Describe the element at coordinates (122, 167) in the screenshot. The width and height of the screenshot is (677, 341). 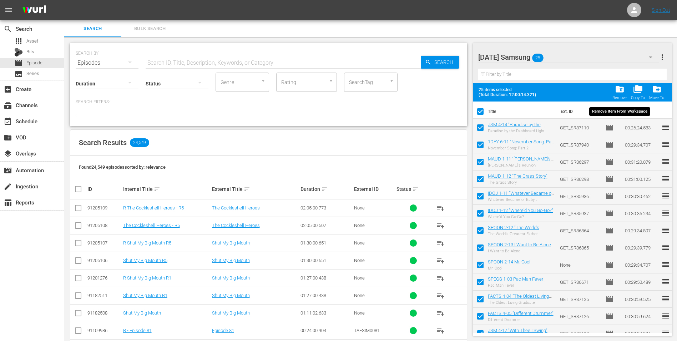
I see `span: Found 24,549 episodes sorted by: relevance` at that location.